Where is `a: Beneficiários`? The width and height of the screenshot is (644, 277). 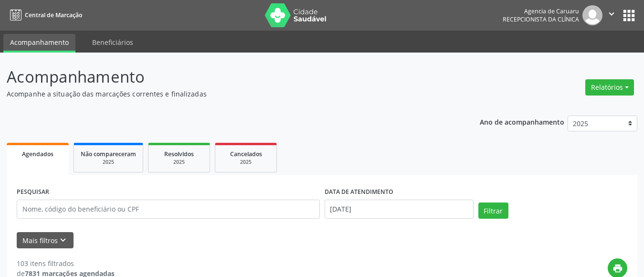 a: Beneficiários is located at coordinates (113, 42).